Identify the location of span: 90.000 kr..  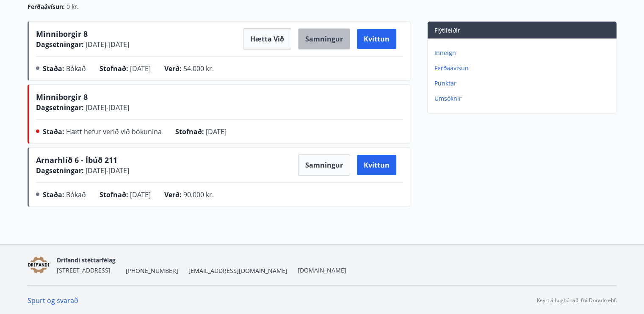
(198, 195).